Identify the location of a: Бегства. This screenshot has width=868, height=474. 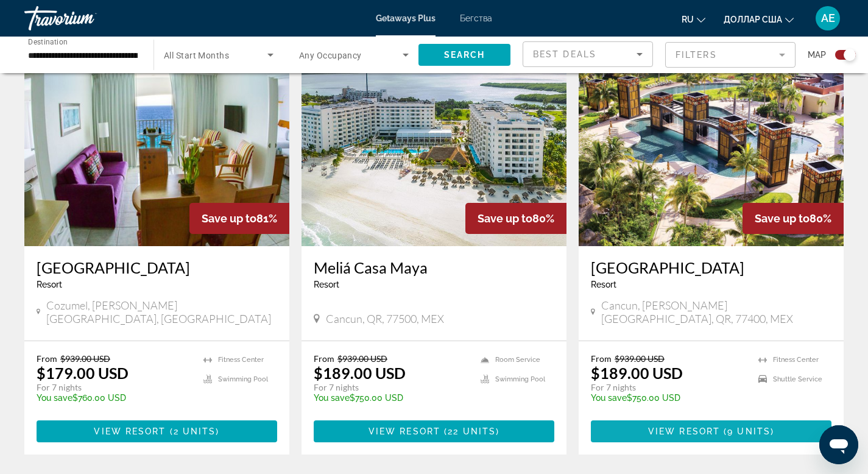
(475, 18).